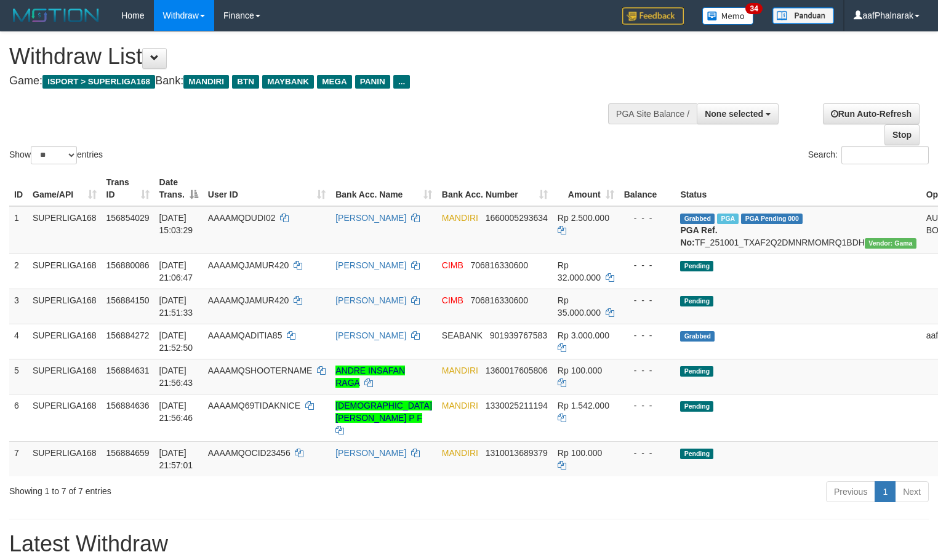 Image resolution: width=938 pixels, height=560 pixels. What do you see at coordinates (288, 81) in the screenshot?
I see `span: MAYBANK` at bounding box center [288, 81].